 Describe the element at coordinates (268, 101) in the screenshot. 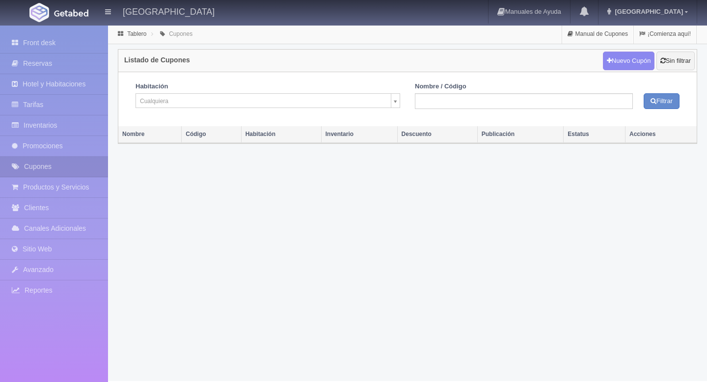

I see `a: Cualquiera` at that location.